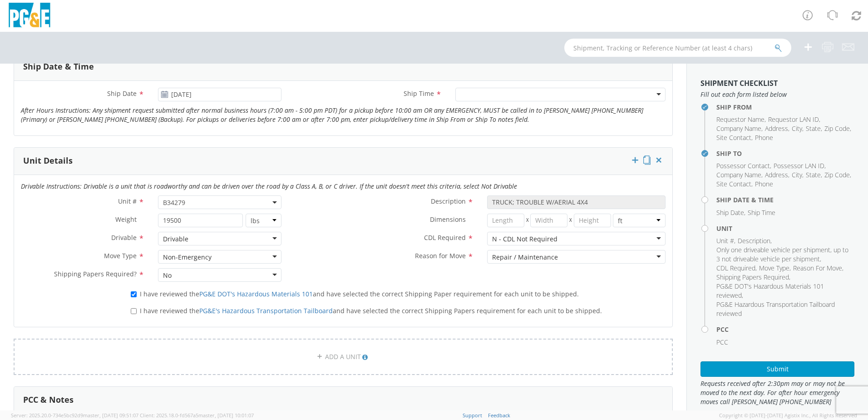 The image size is (868, 420). Describe the element at coordinates (176, 239) in the screenshot. I see `div: Drivable` at that location.